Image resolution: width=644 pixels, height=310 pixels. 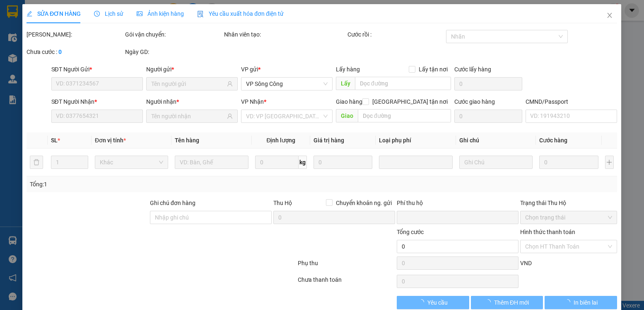 What do you see at coordinates (568, 217) in the screenshot?
I see `span: Chọn trạng thái` at bounding box center [568, 217].